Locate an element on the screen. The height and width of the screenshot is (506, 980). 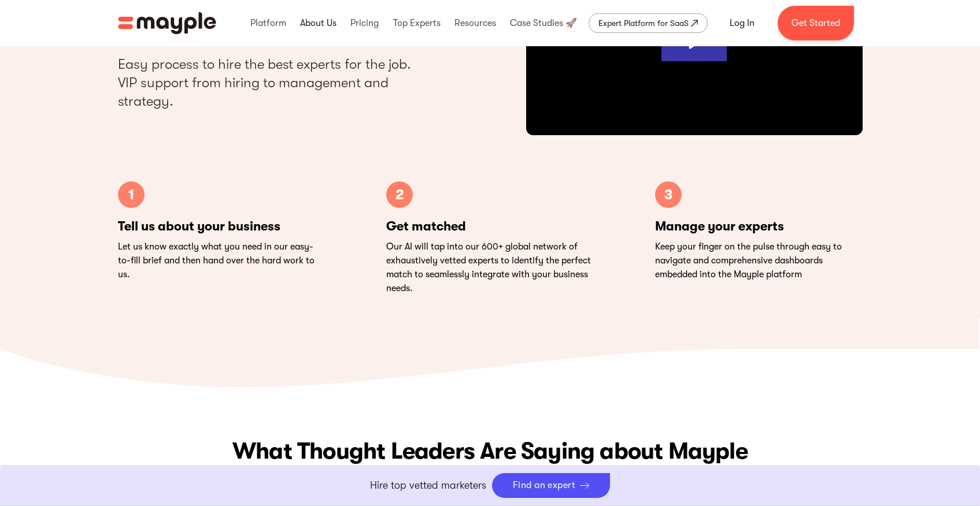
img: Mayple logo is located at coordinates (167, 23).